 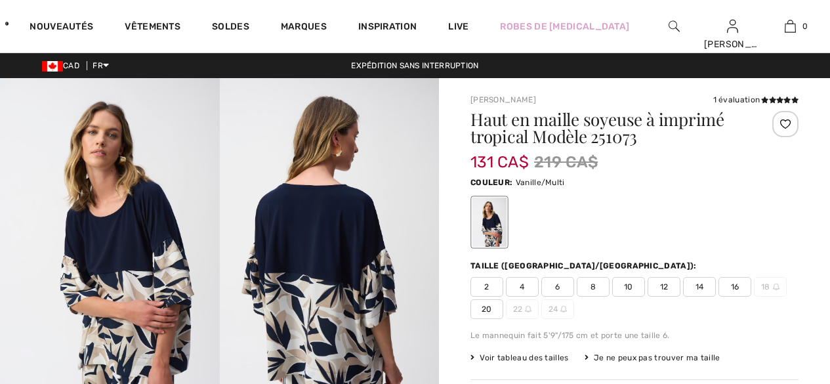 I want to click on div: Je ne peux pas trouver ma taille, so click(x=652, y=358).